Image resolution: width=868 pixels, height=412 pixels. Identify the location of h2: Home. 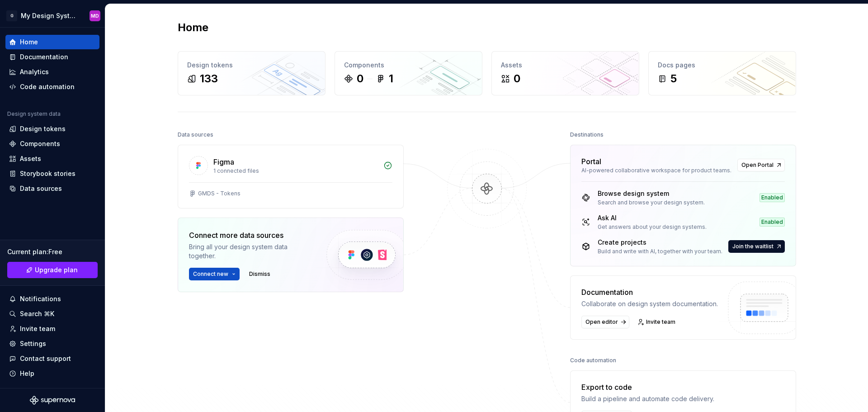
(193, 28).